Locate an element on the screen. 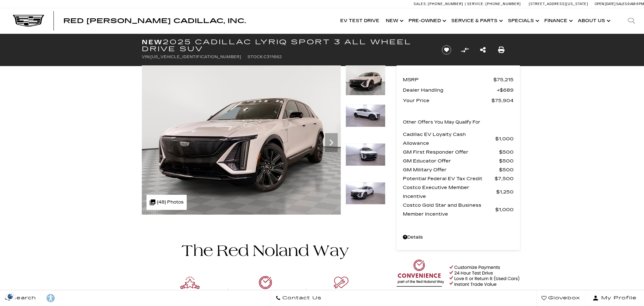 The height and width of the screenshot is (306, 644). a: EV Test Drive is located at coordinates (360, 21).